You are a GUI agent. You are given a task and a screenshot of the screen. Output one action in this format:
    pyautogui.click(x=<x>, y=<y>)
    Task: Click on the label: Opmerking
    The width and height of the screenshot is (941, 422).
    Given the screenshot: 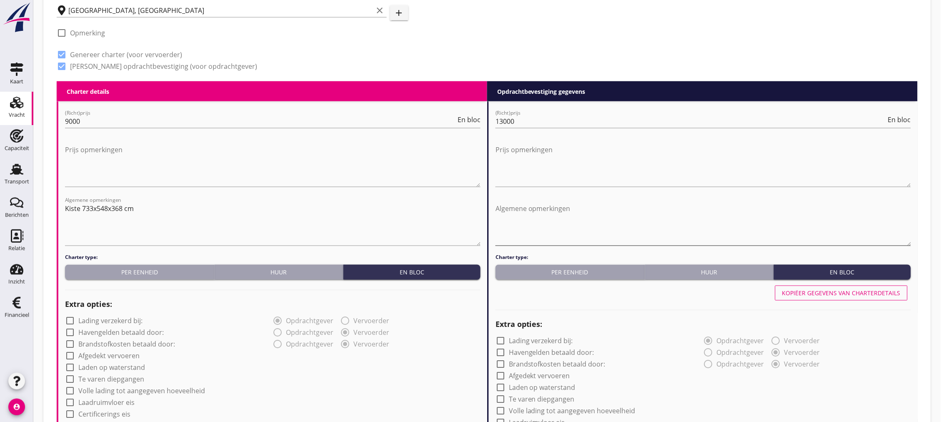 What is the action you would take?
    pyautogui.click(x=88, y=33)
    